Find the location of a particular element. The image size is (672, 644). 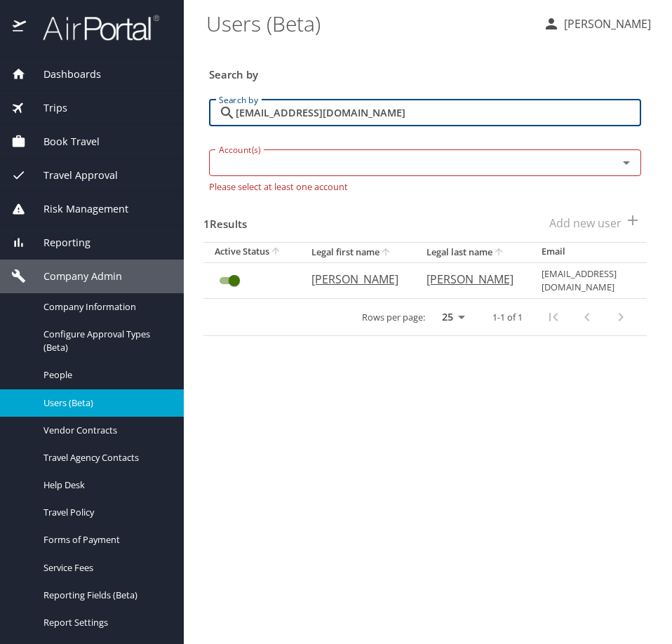

img: icon-airportal.png is located at coordinates (20, 27).